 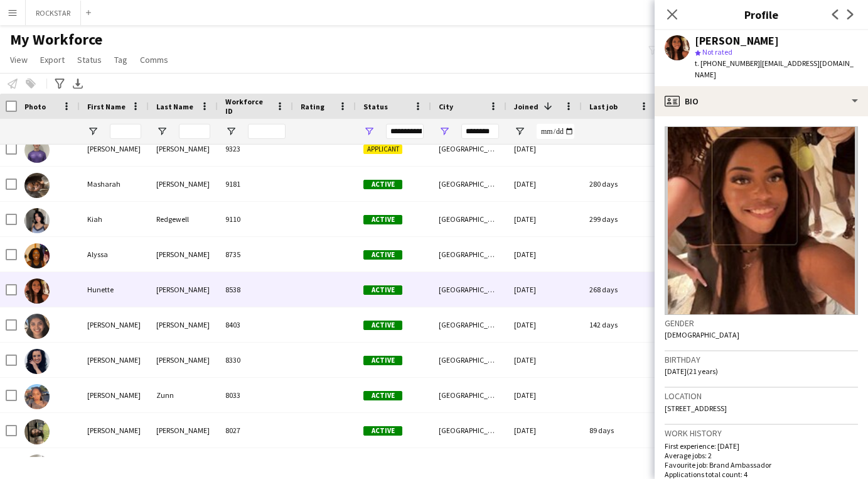 What do you see at coordinates (37, 185) in the screenshot?
I see `img: Masharah Powell` at bounding box center [37, 185].